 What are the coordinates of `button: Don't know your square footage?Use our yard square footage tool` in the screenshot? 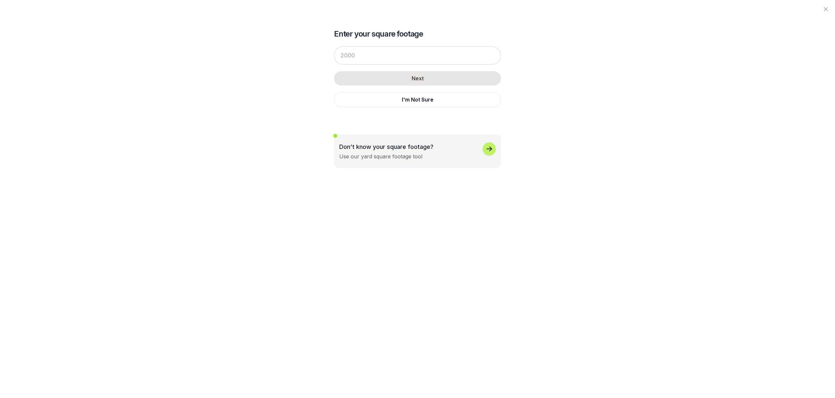 It's located at (418, 151).